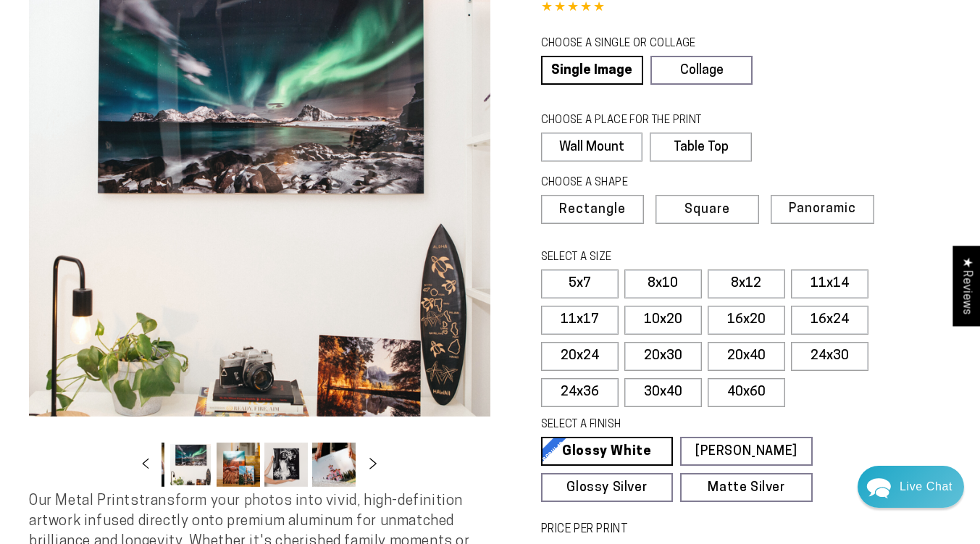 The image size is (980, 544). What do you see at coordinates (373, 464) in the screenshot?
I see `button: Slide right` at bounding box center [373, 464].